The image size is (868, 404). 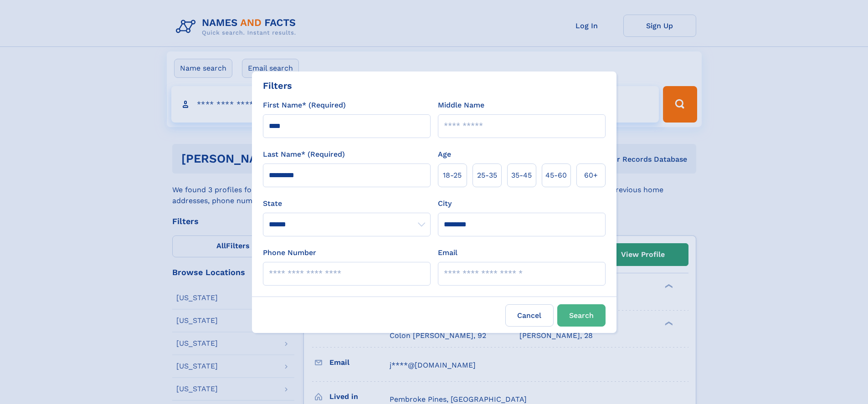 What do you see at coordinates (304, 105) in the screenshot?
I see `label: First Name* (Required)` at bounding box center [304, 105].